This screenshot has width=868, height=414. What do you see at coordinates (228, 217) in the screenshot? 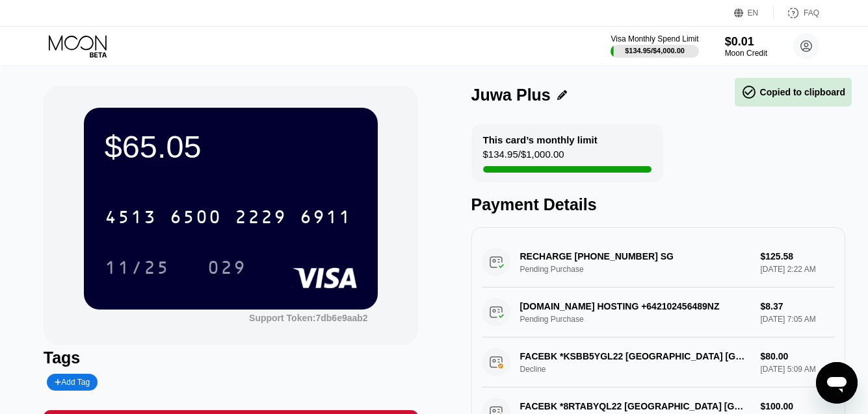
I see `div: 4513650022296911` at bounding box center [228, 217].